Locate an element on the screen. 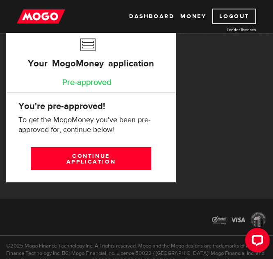  a: Lender licences is located at coordinates (226, 30).